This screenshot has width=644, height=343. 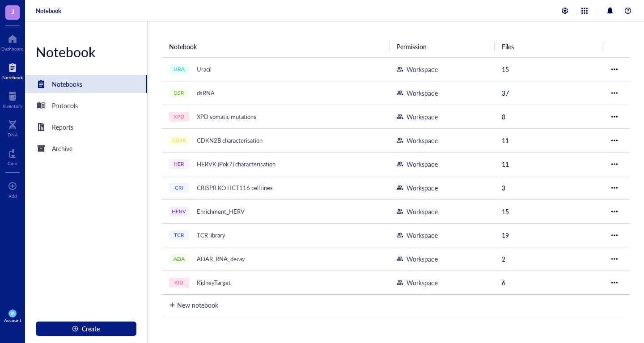 I want to click on div: CRISPR KO HCT116 cell lines, so click(x=235, y=188).